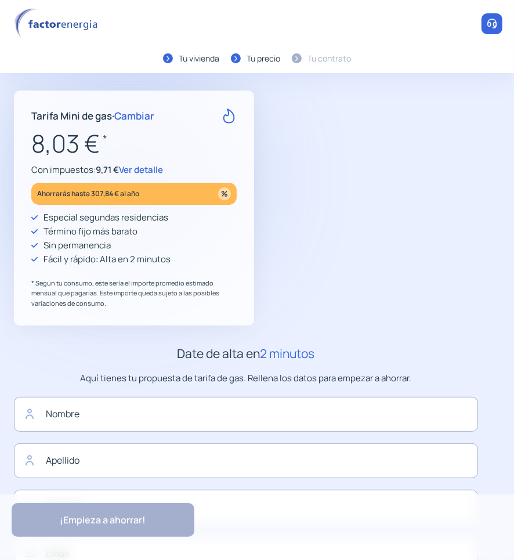 This screenshot has width=514, height=560. I want to click on p: Sin permanencia, so click(77, 245).